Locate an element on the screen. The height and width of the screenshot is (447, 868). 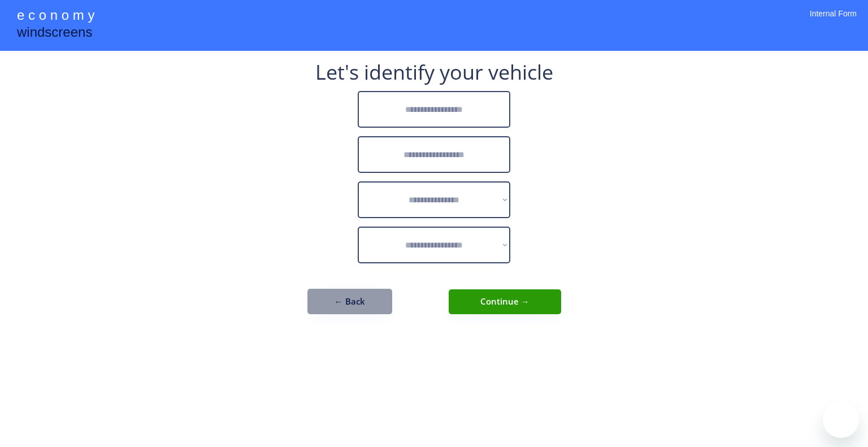
div: Let's identify your vehicle is located at coordinates (434, 72).